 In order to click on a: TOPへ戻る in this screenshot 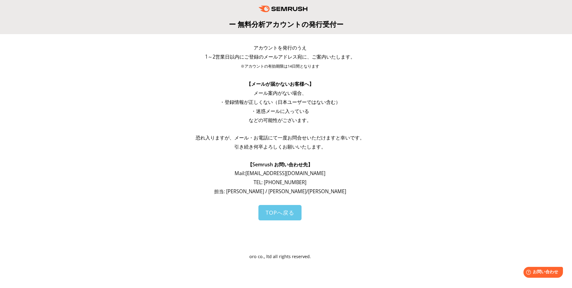, I will do `click(280, 212)`.